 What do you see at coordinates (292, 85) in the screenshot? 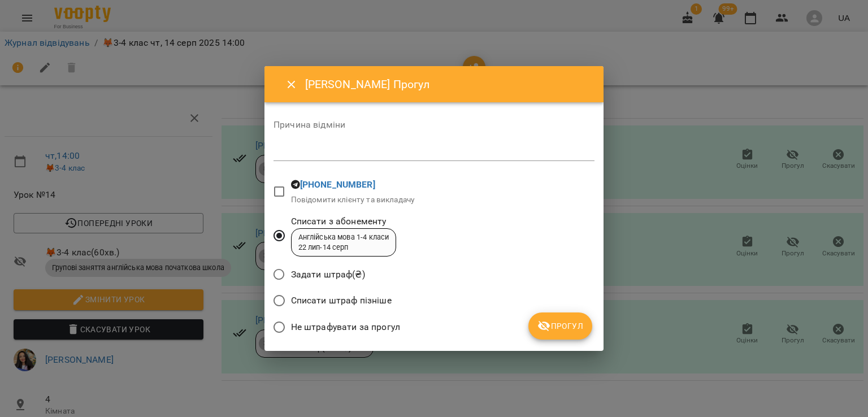
I see `button: Close` at bounding box center [292, 85].